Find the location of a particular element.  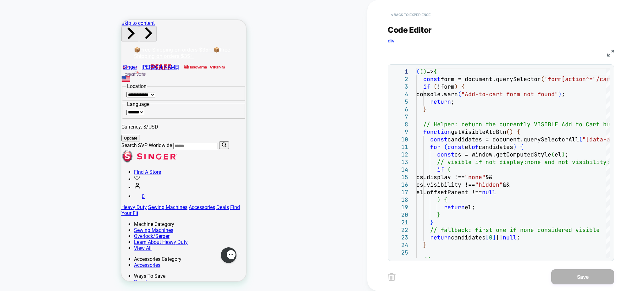

div: Machine Category is located at coordinates (69, 204).